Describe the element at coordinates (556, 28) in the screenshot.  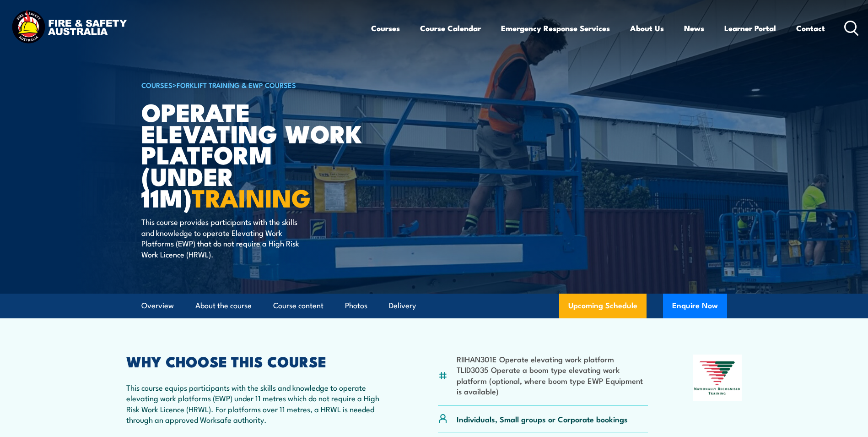
I see `a: Emergency Response Services` at that location.